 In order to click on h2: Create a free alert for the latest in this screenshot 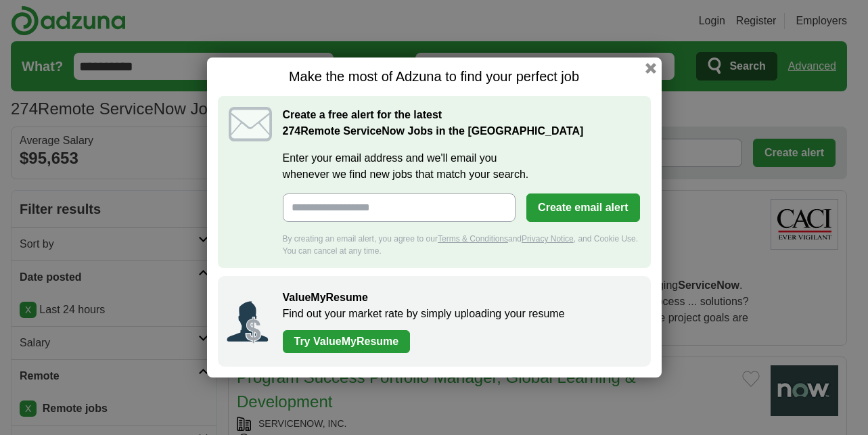, I will do `click(461, 123)`.